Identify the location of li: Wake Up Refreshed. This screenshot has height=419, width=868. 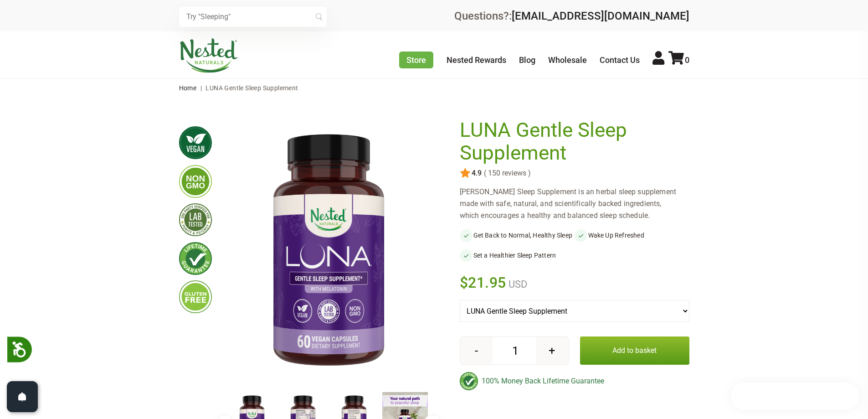
(633, 236).